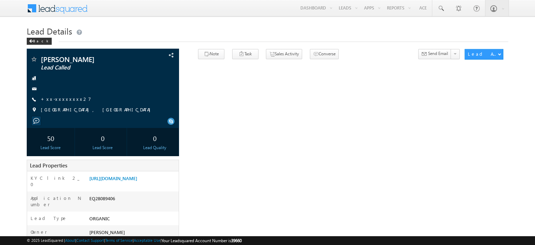  What do you see at coordinates (66, 99) in the screenshot?
I see `a: +xx-xxxxxxxx27` at bounding box center [66, 99].